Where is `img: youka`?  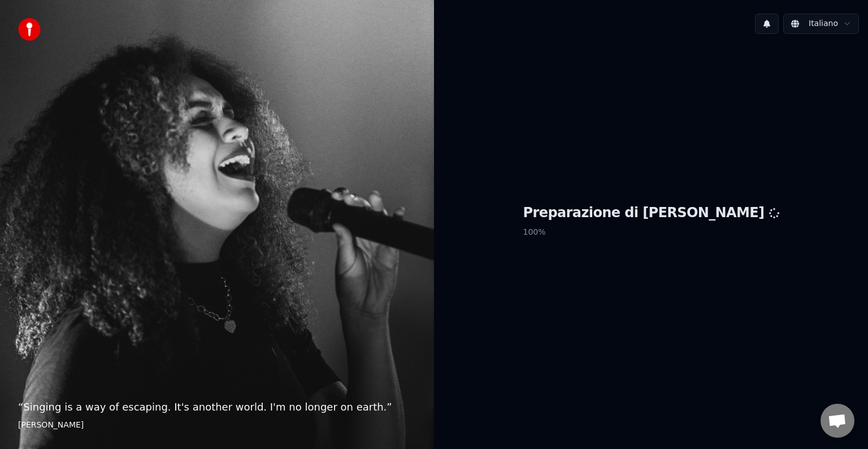
img: youka is located at coordinates (30, 30).